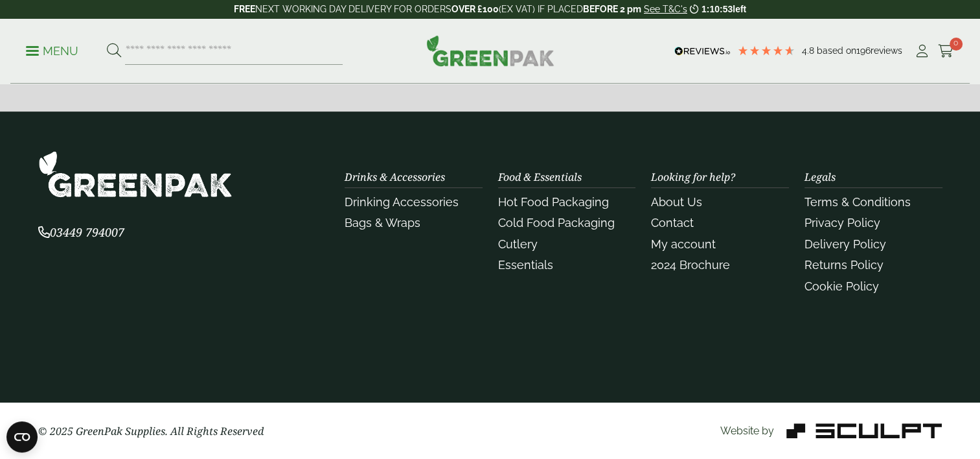 Image resolution: width=980 pixels, height=459 pixels. What do you see at coordinates (525, 264) in the screenshot?
I see `a: Essentials` at bounding box center [525, 264].